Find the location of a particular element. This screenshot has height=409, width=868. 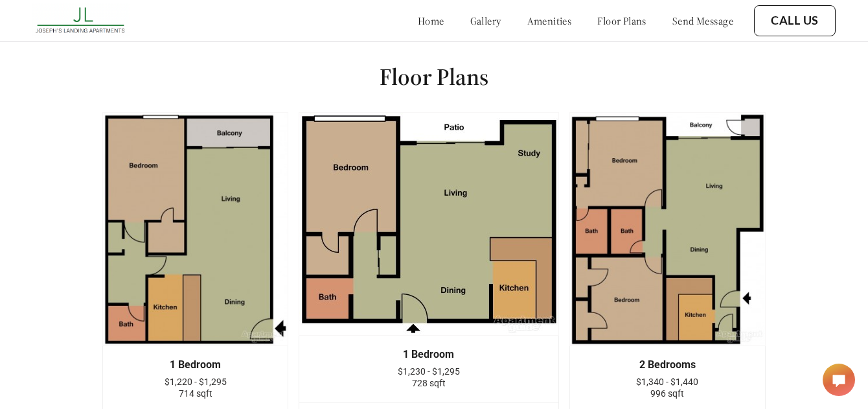

a: Call Us is located at coordinates (795, 21).